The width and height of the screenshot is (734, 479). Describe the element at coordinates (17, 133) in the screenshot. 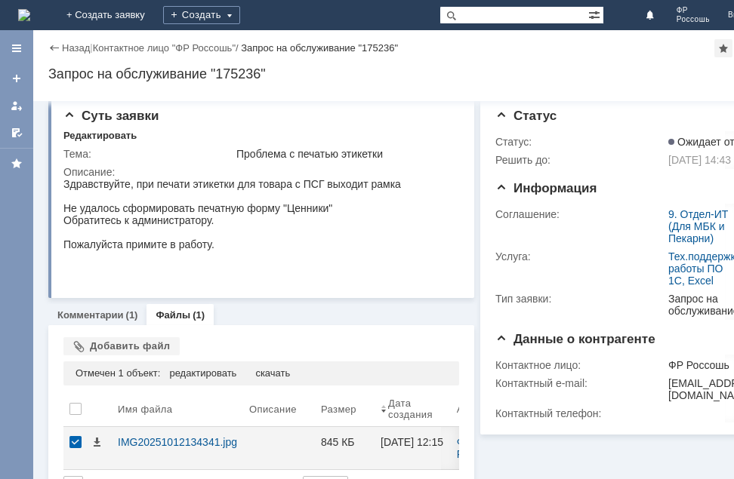

I see `a: Мои согласования` at that location.